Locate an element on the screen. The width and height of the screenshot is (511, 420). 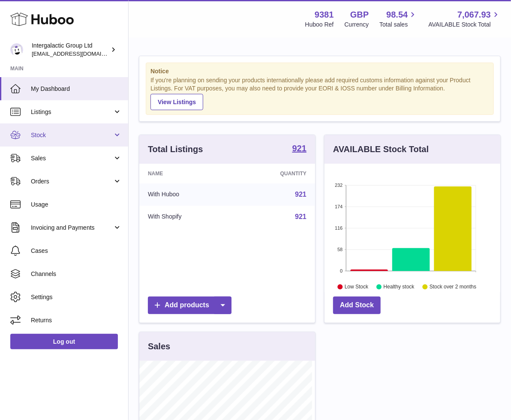
strong: Notice is located at coordinates (319, 71).